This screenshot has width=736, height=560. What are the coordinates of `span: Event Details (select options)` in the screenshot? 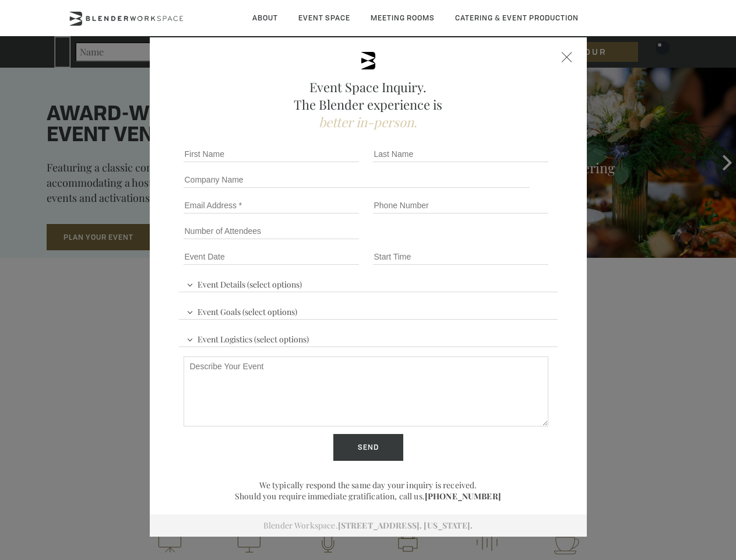 It's located at (244, 283).